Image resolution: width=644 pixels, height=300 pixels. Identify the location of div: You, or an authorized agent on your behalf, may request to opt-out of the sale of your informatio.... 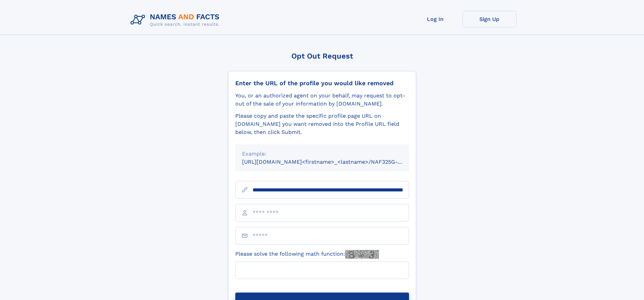
(322, 100).